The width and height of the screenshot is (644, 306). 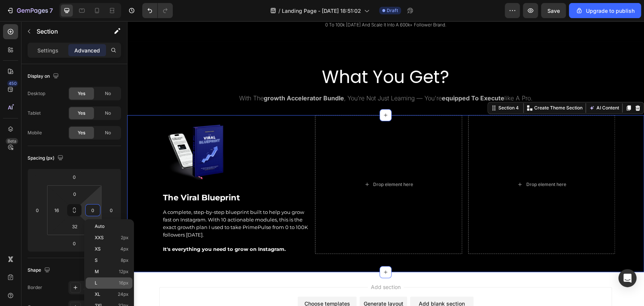 What do you see at coordinates (96, 272) in the screenshot?
I see `span: M` at bounding box center [96, 272].